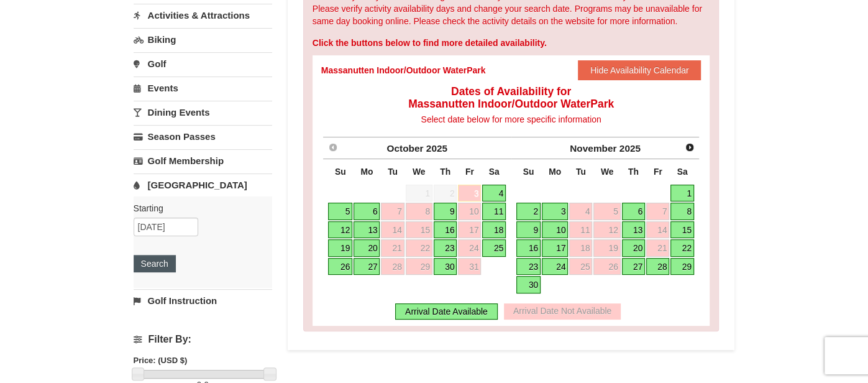  Describe the element at coordinates (446, 311) in the screenshot. I see `div: Arrival Date Available` at that location.